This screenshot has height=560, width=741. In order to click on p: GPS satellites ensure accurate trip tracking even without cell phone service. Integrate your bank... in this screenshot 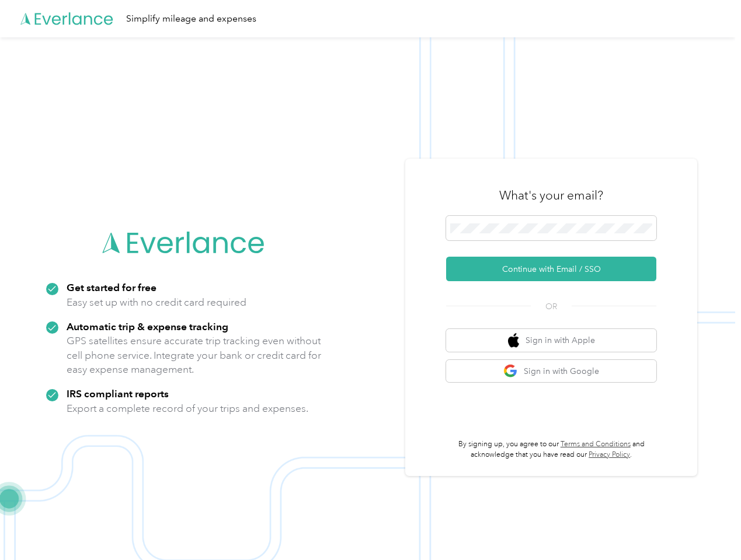, I will do `click(194, 355)`.